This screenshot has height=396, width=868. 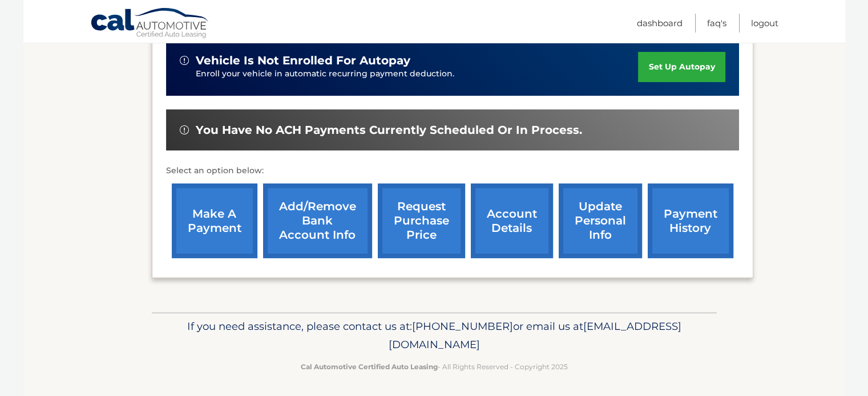 I want to click on a: account details, so click(x=512, y=221).